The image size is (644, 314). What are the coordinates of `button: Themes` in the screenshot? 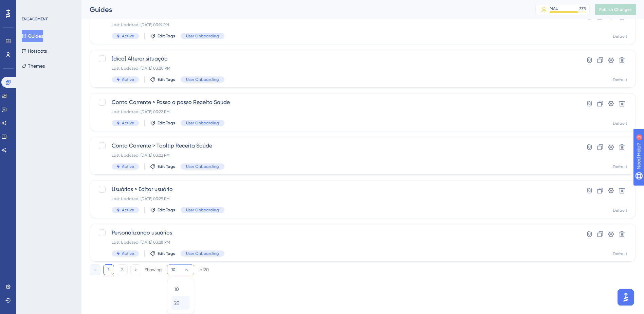 It's located at (33, 66).